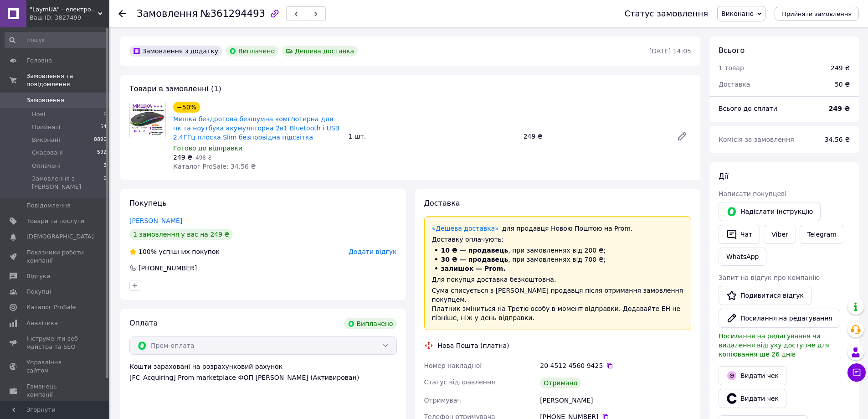 Image resolution: width=868 pixels, height=419 pixels. I want to click on span: Головна, so click(39, 60).